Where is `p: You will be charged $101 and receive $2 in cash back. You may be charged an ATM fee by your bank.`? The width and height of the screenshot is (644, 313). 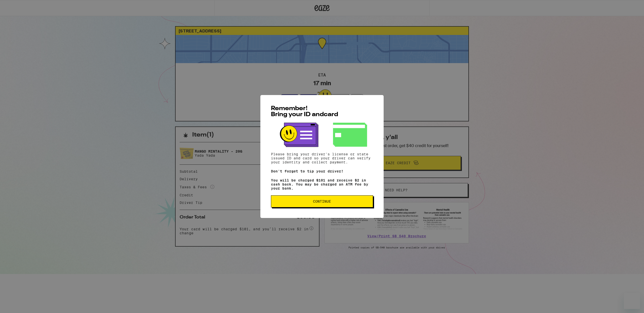 p: You will be charged $101 and receive $2 in cash back. You may be charged an ATM fee by your bank. is located at coordinates (322, 184).